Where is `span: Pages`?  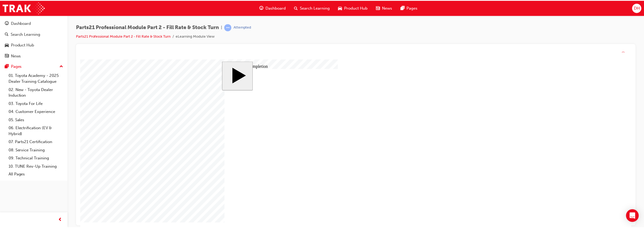
span: Pages is located at coordinates (415, 8).